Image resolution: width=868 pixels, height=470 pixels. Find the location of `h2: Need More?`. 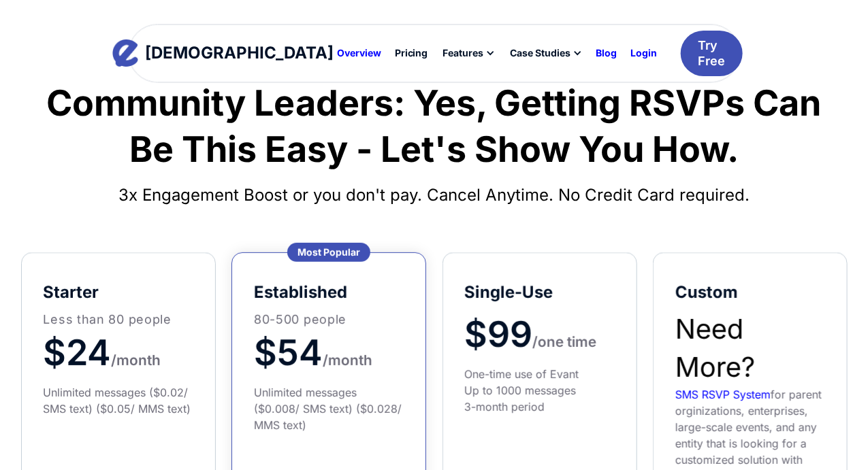

h2: Need More? is located at coordinates (750, 348).